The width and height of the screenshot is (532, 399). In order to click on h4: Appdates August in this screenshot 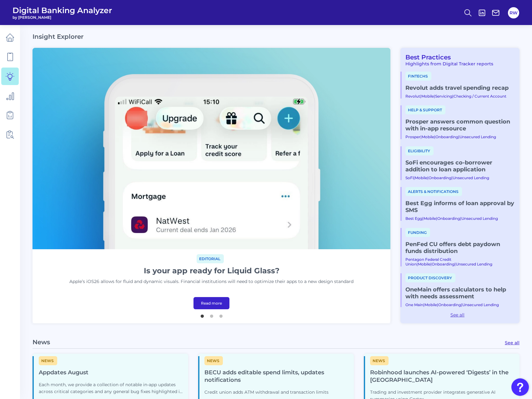, I will do `click(111, 373)`.